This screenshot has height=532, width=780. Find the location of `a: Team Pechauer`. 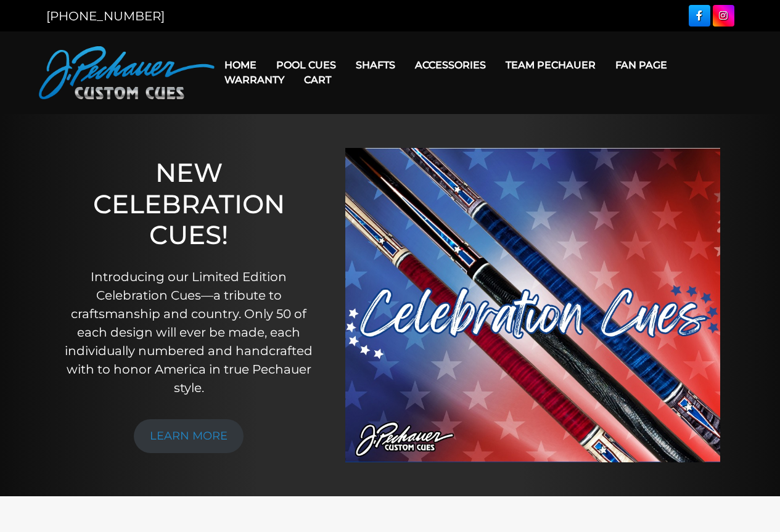

a: Team Pechauer is located at coordinates (551, 64).